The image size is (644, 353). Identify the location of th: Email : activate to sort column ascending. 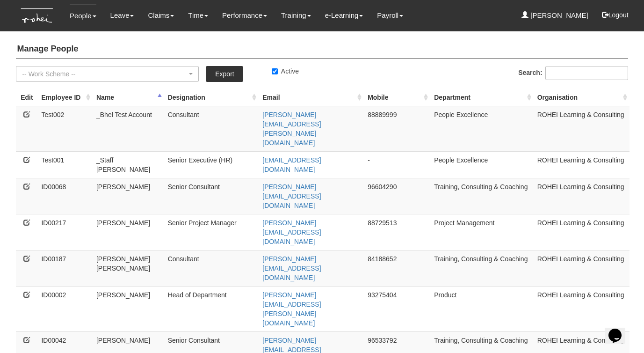
(311, 97).